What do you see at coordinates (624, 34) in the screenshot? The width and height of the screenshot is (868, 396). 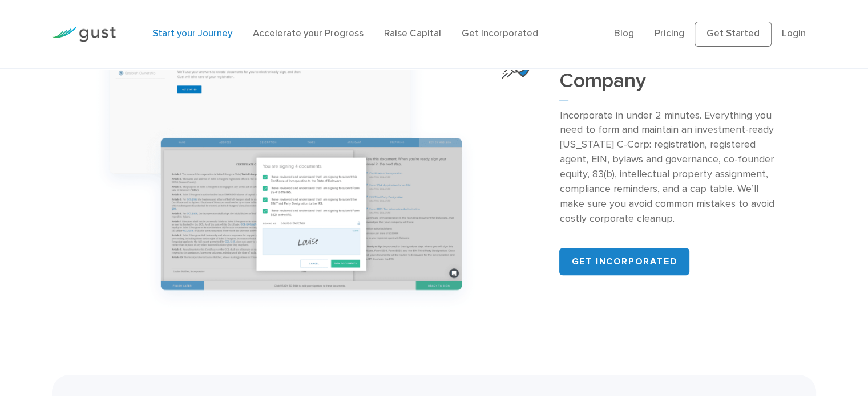 I see `a: Blog` at bounding box center [624, 34].